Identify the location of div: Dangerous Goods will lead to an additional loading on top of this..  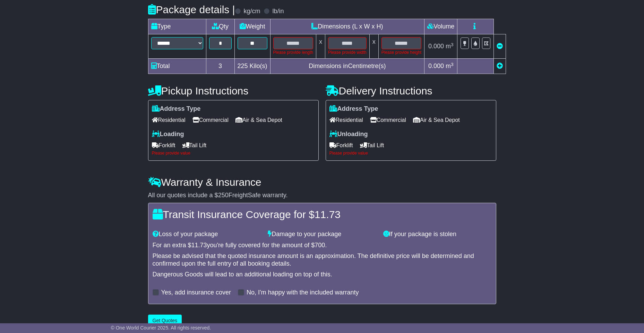
(322, 274).